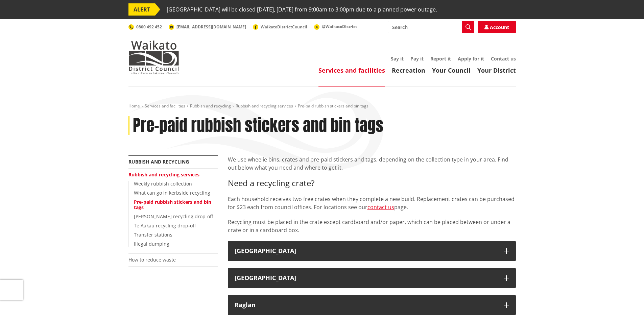  What do you see at coordinates (416, 59) in the screenshot?
I see `a: Pay it` at bounding box center [416, 59].